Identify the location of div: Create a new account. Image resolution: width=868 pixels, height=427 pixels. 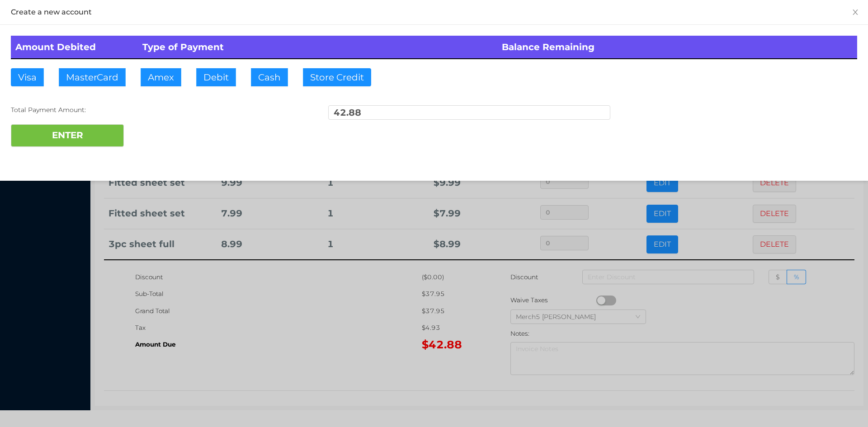
(434, 13).